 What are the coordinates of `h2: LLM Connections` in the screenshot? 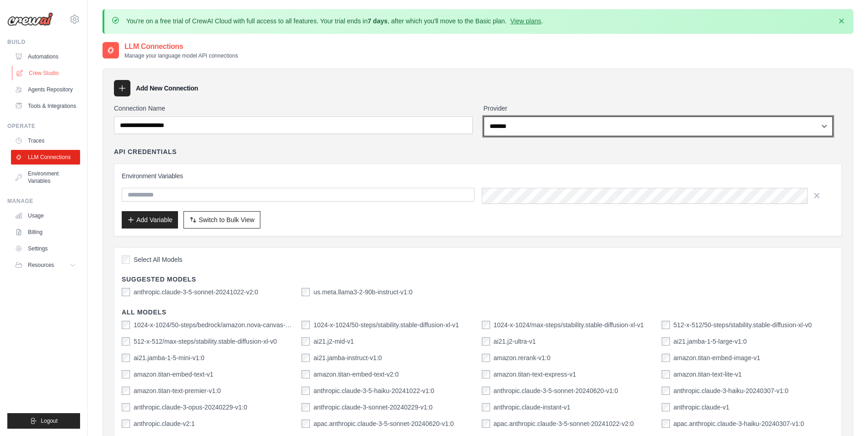 It's located at (181, 47).